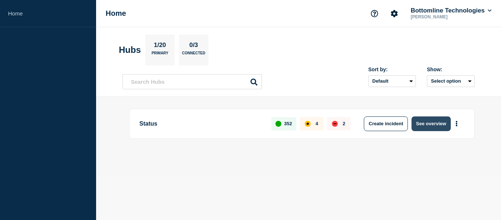 Image resolution: width=501 pixels, height=220 pixels. What do you see at coordinates (456, 123) in the screenshot?
I see `button: More actions` at bounding box center [456, 123].